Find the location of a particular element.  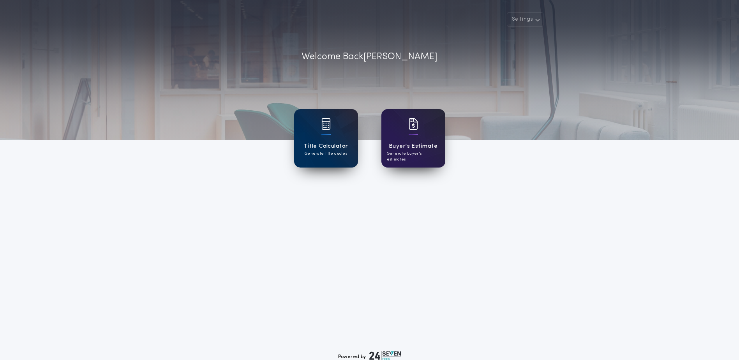

button: Settings is located at coordinates (525, 19).